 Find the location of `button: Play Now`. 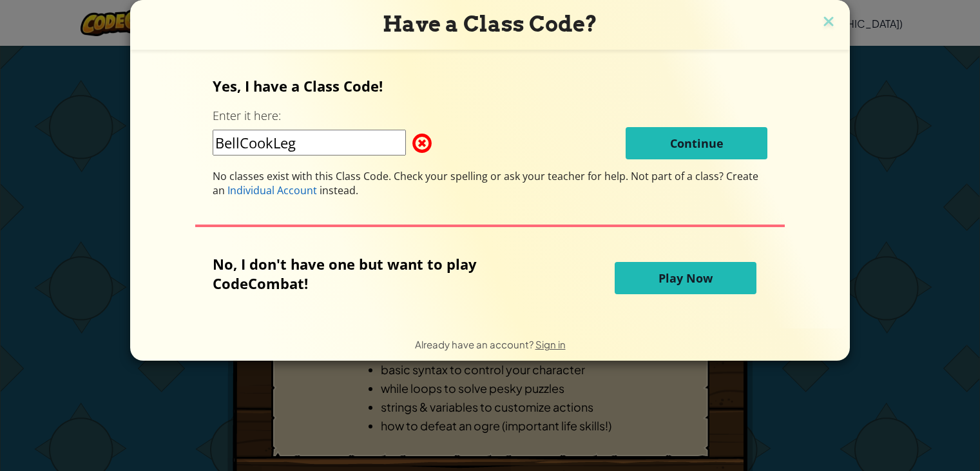

button: Play Now is located at coordinates (686, 278).